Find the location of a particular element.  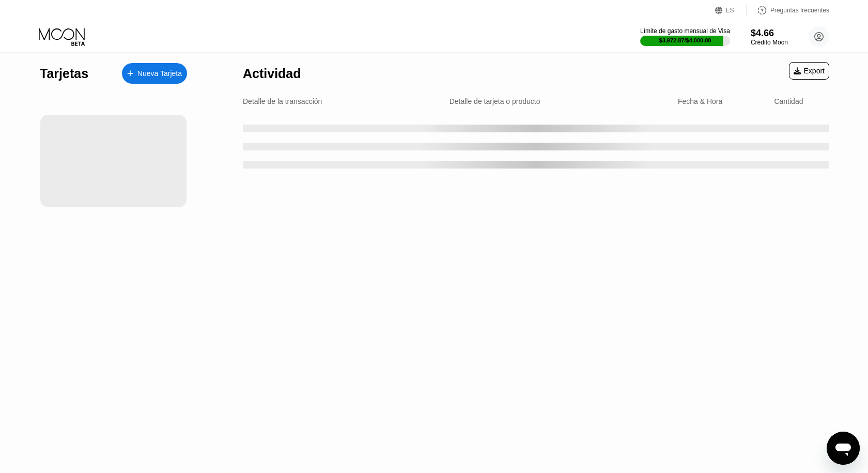

div: Actividad is located at coordinates (272, 73).